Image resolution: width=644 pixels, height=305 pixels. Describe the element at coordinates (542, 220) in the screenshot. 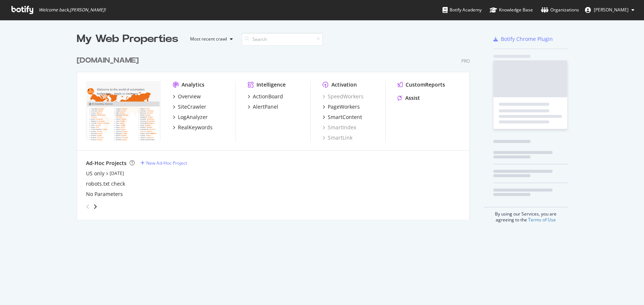

I see `a: Terms of Use` at that location.